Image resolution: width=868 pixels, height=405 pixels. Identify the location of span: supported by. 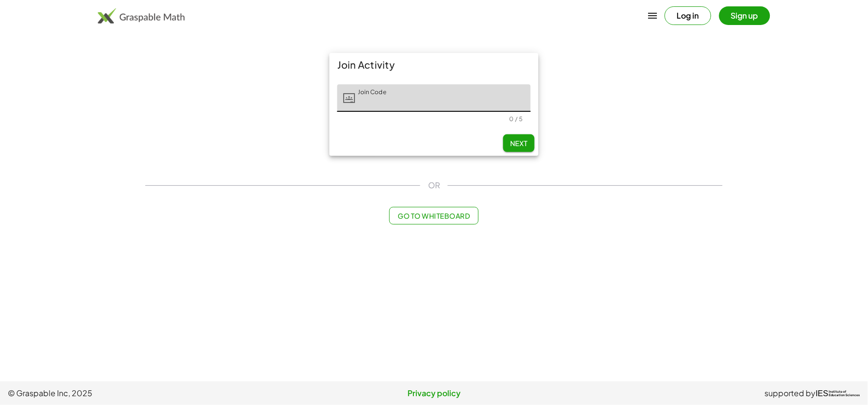
(790, 394).